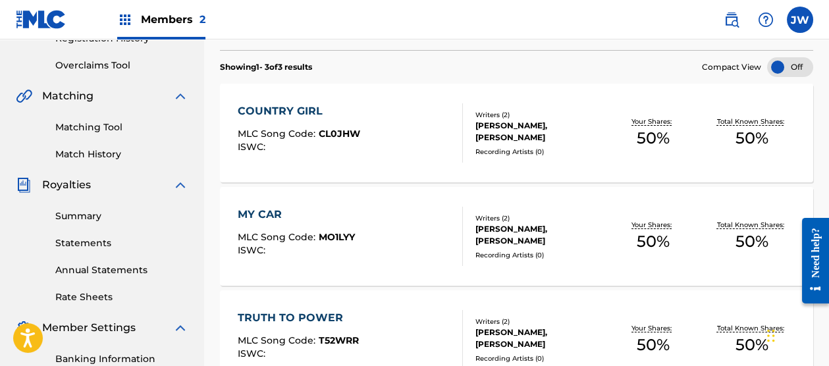 The width and height of the screenshot is (829, 366). What do you see at coordinates (202, 19) in the screenshot?
I see `span: 2` at bounding box center [202, 19].